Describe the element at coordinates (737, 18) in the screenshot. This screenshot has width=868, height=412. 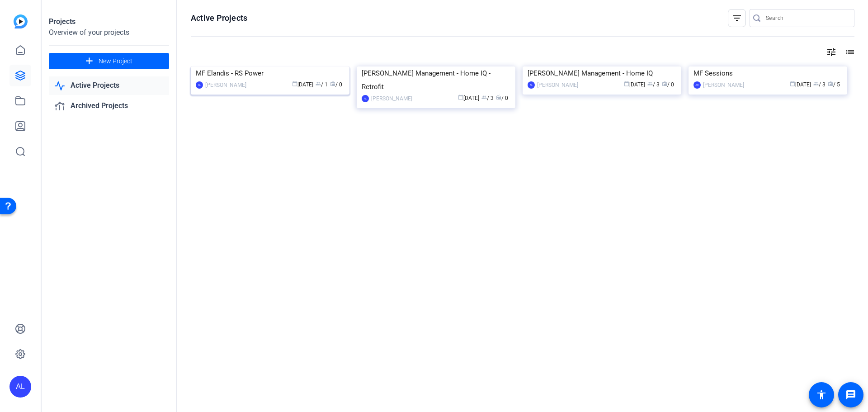
I see `mat-icon: filter_list` at that location.